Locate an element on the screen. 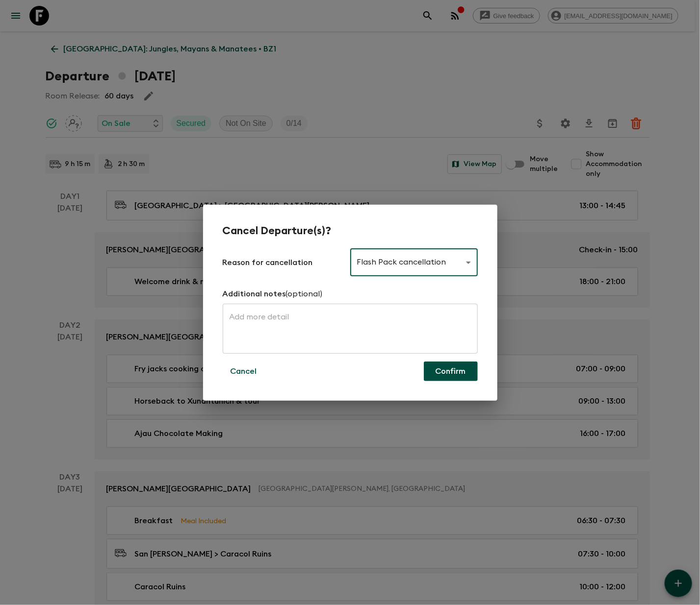 The width and height of the screenshot is (700, 605). p: (optional) is located at coordinates (304, 294).